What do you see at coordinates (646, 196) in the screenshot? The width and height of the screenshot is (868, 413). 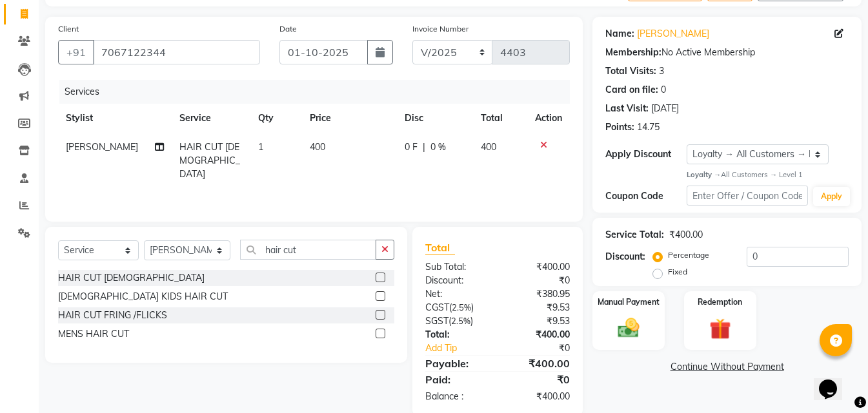 I see `div: Coupon Code` at bounding box center [646, 196].